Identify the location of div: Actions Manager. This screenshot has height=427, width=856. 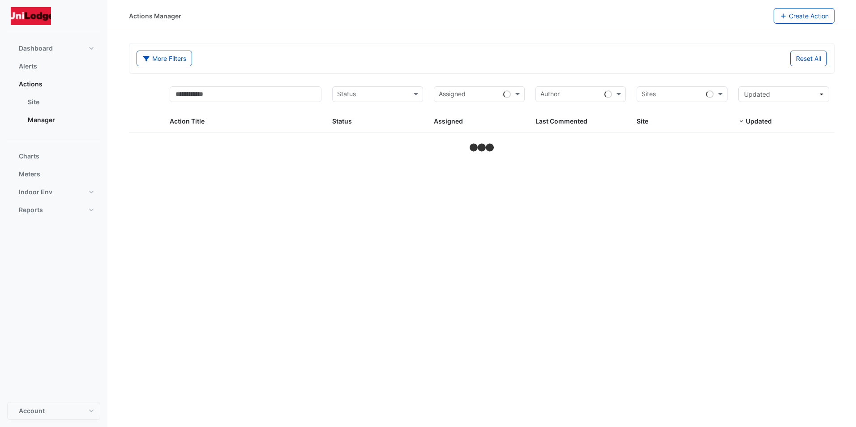
(155, 16).